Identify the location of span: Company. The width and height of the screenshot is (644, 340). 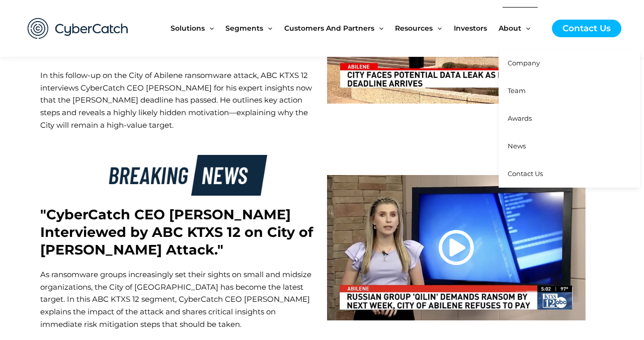
(524, 63).